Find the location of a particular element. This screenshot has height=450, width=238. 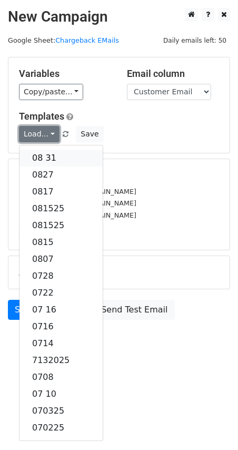

a: Chargeback EMails is located at coordinates (87, 40).